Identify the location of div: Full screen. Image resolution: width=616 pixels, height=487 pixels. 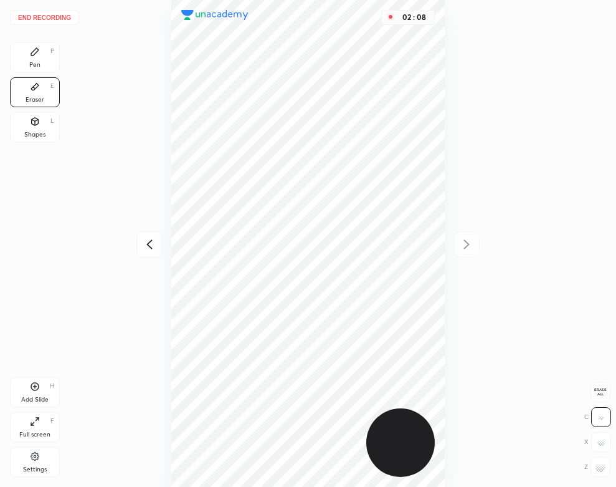
(35, 434).